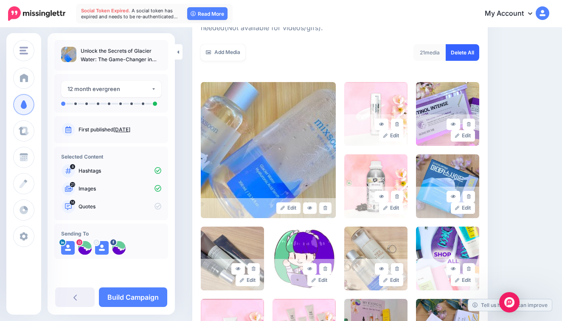  I want to click on p: Unlock the Secrets of Glacier Water: The Game-Changer in Skincare, so click(121, 55).